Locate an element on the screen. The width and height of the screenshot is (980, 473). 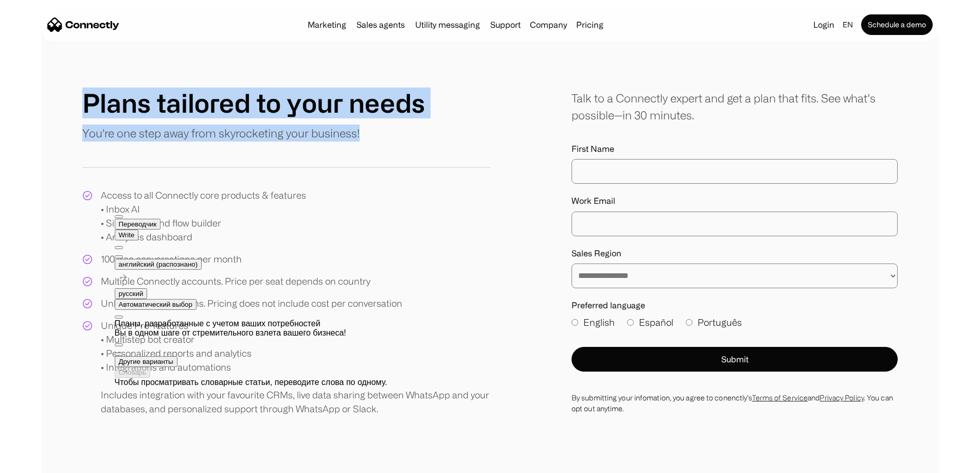
h1: Plans tailored to your needs is located at coordinates (254, 103).